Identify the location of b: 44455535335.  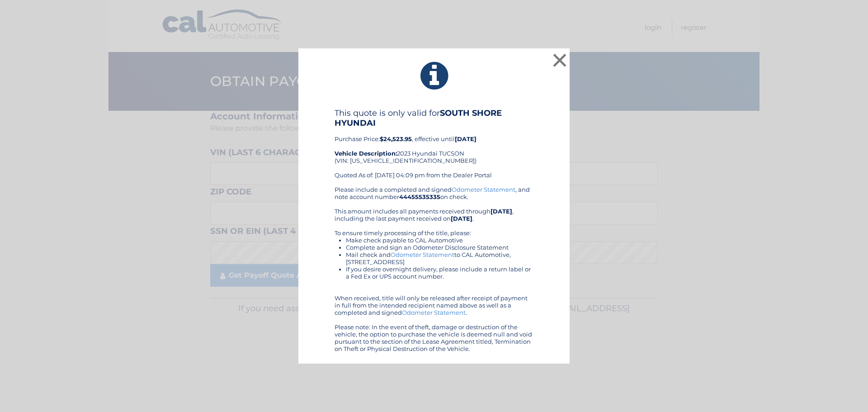
(420, 197).